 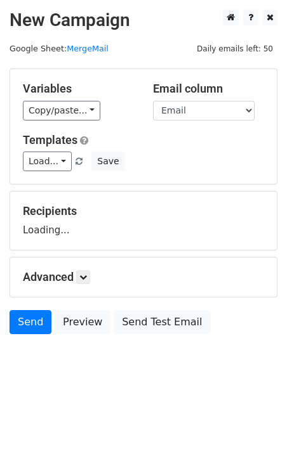 What do you see at coordinates (143, 221) in the screenshot?
I see `div: Loading...` at bounding box center [143, 221].